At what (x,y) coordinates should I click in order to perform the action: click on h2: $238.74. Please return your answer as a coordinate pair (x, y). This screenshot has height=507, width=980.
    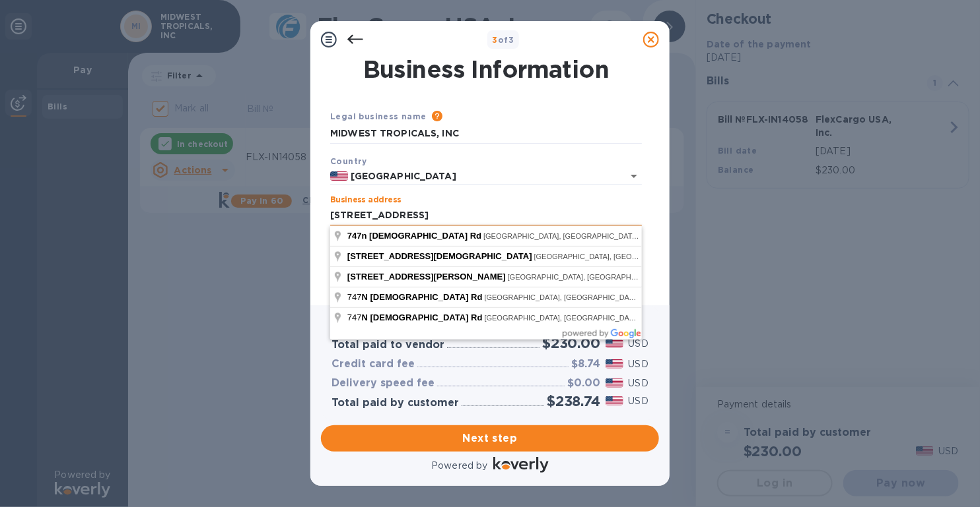
    Looking at the image, I should click on (573, 401).